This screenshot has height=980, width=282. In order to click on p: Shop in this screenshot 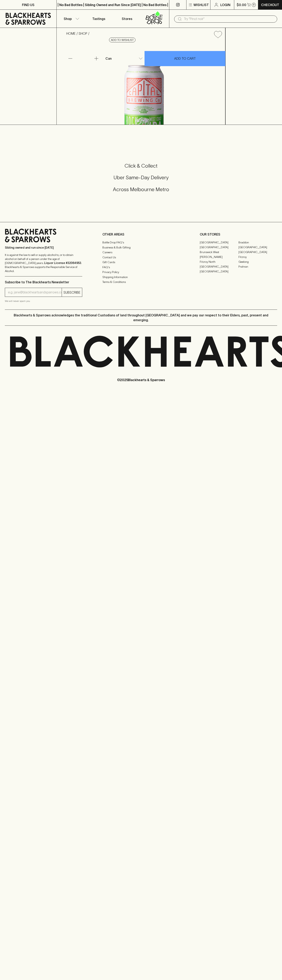, I will do `click(68, 19)`.